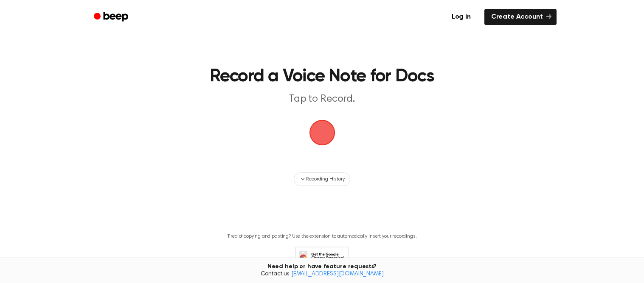  What do you see at coordinates (322, 99) in the screenshot?
I see `p: Tap to Record.` at bounding box center [322, 99].